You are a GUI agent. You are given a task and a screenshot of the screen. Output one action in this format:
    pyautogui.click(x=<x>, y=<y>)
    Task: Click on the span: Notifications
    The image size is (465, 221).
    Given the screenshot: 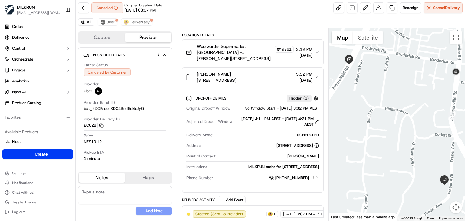 What is the action you would take?
    pyautogui.click(x=23, y=183)
    